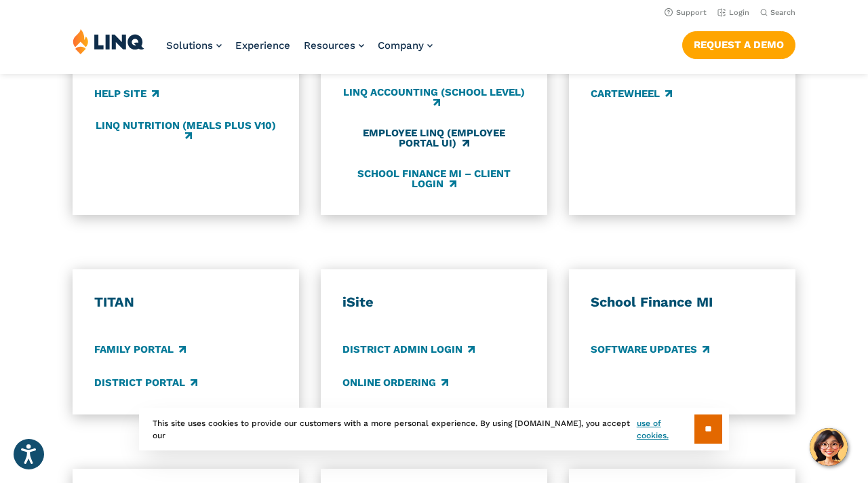 This screenshot has height=483, width=868. What do you see at coordinates (401, 45) in the screenshot?
I see `span: Company` at bounding box center [401, 45].